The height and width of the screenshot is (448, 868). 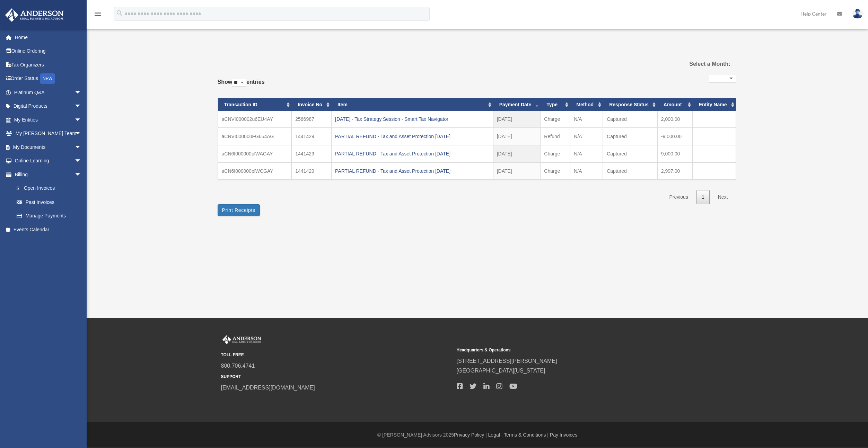 I want to click on small: Headquarters & Operations, so click(x=572, y=350).